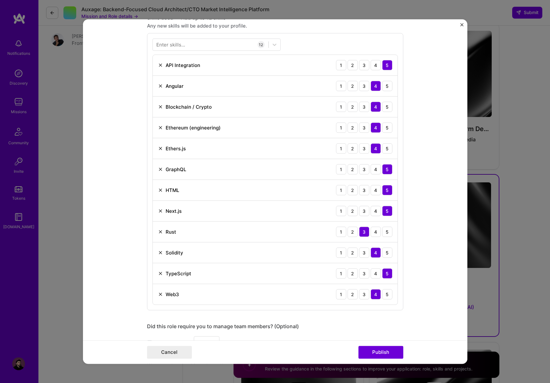 This screenshot has height=383, width=550. I want to click on div: HTML, so click(172, 190).